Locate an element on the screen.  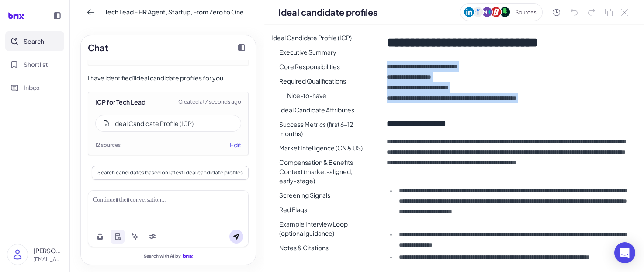
div: Ideal Candidate Profile (ICP) is located at coordinates (153, 123).